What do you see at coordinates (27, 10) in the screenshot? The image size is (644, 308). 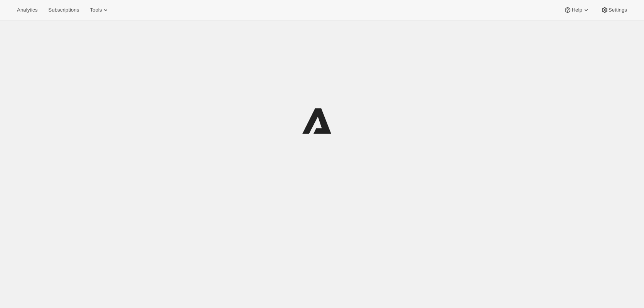 I see `button: Analytics` at bounding box center [27, 10].